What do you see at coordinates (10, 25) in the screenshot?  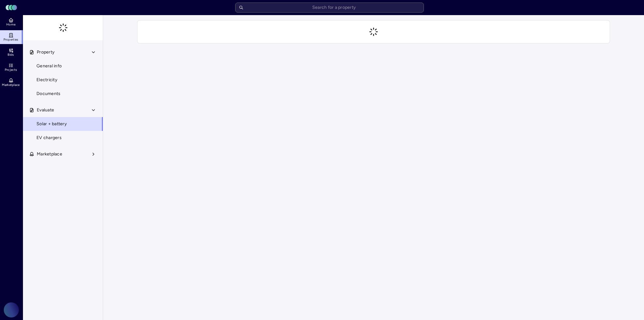 I see `span: Home` at bounding box center [10, 25].